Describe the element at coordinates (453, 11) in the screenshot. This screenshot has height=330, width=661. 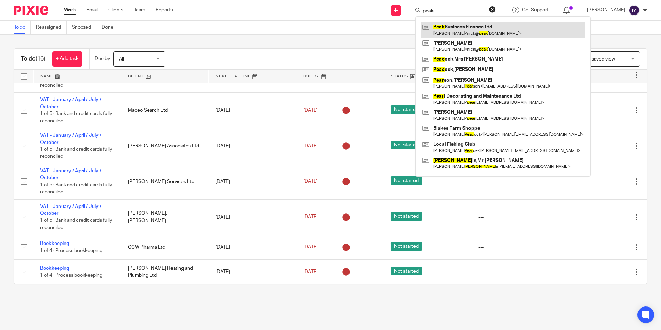
I see `input: Search` at that location.